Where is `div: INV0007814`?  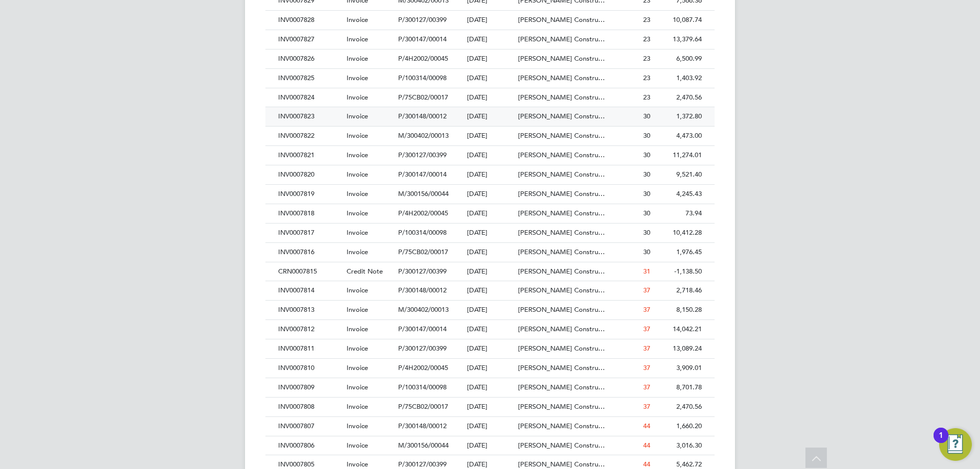 div: INV0007814 is located at coordinates (310, 290).